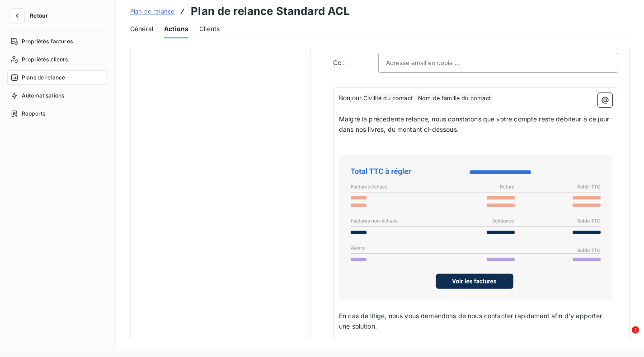 This screenshot has width=644, height=357. I want to click on button: Retour, so click(31, 16).